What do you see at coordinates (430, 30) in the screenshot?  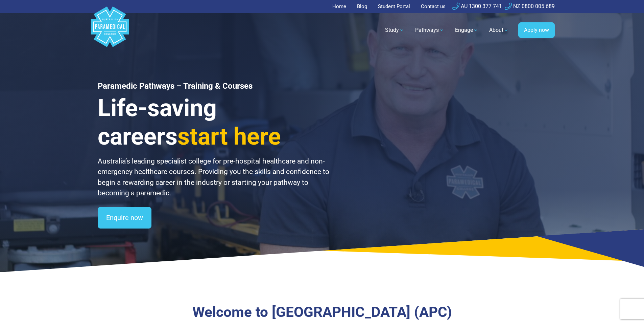 I see `a: Pathways` at bounding box center [430, 30].